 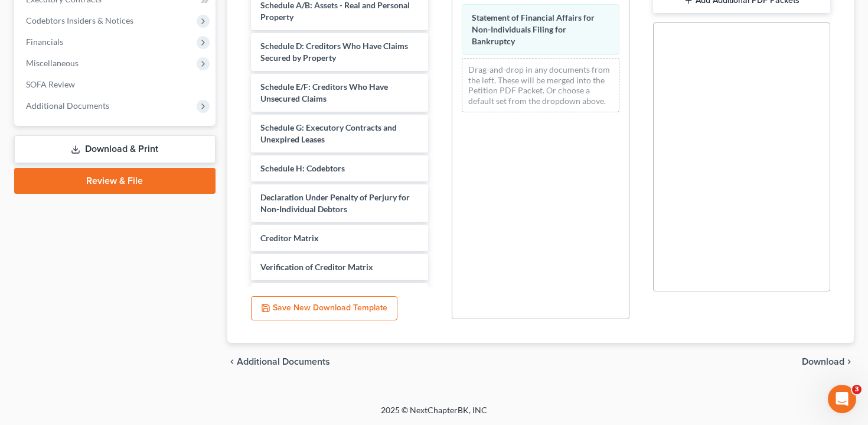 I want to click on span: Verification of Creditor Matrix, so click(x=316, y=266).